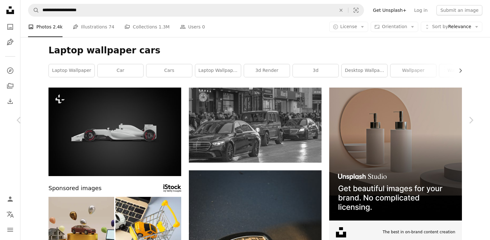 Image resolution: width=490 pixels, height=240 pixels. Describe the element at coordinates (203, 27) in the screenshot. I see `span: 0` at that location.